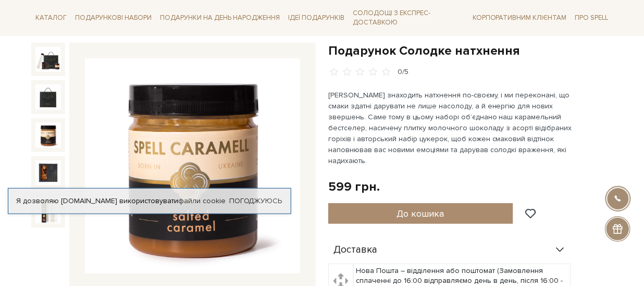 The image size is (644, 286). I want to click on a: Подарунки на День народження, so click(220, 17).